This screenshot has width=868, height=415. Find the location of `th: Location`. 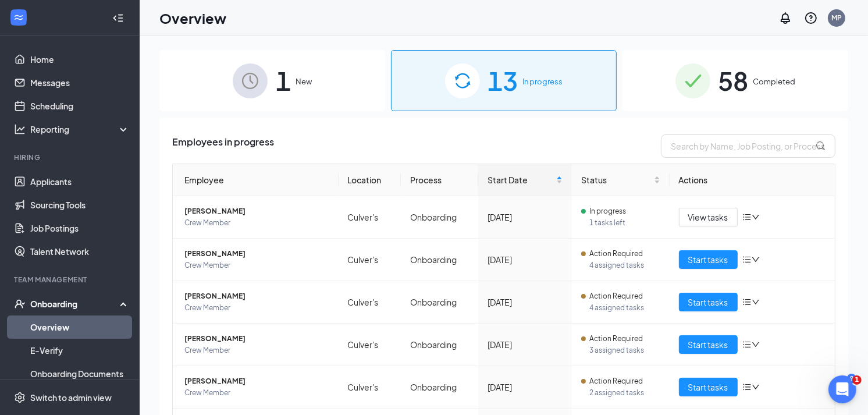

th: Location is located at coordinates (369, 180).